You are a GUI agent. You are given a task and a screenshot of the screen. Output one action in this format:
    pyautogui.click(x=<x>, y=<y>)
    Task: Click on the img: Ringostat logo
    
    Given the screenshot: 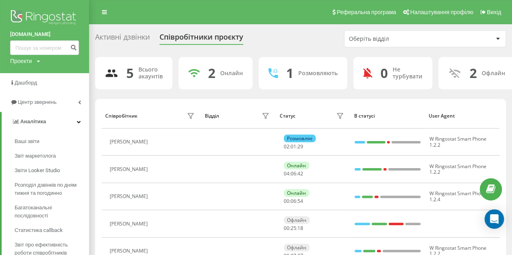 What is the action you would take?
    pyautogui.click(x=45, y=18)
    